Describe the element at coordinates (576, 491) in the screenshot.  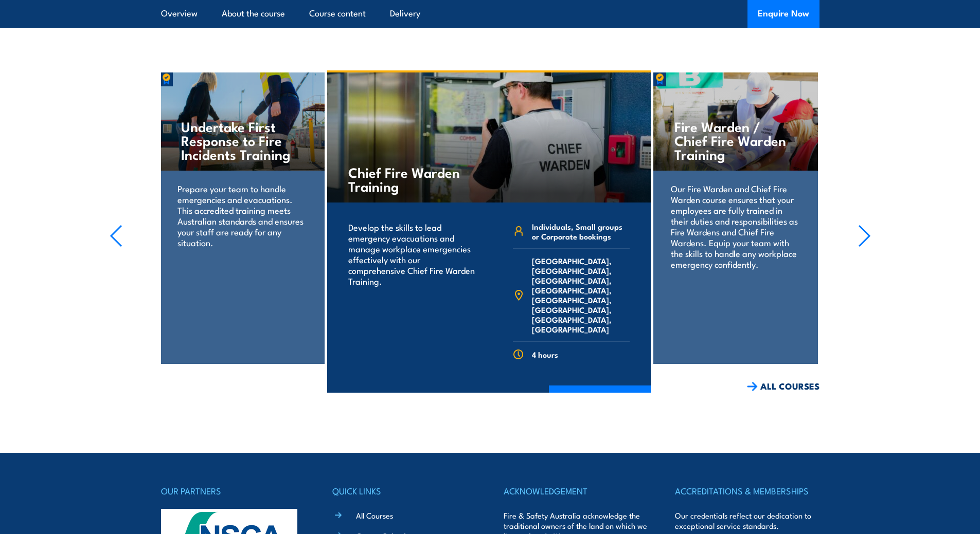
I see `h4: ACKNOWLEDGEMENT` at that location.